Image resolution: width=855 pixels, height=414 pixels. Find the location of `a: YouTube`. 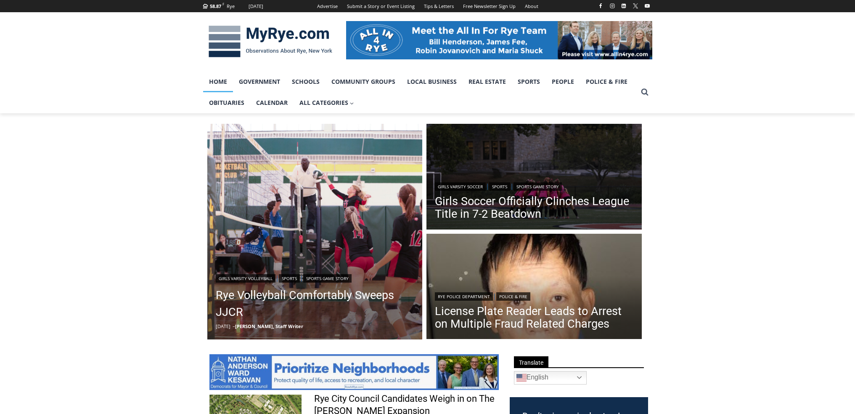

a: YouTube is located at coordinates (648, 6).